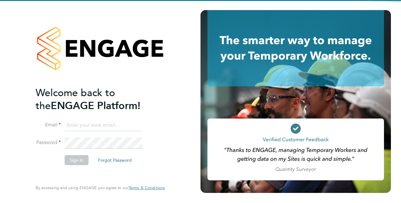  What do you see at coordinates (77, 160) in the screenshot?
I see `button: Sign In` at bounding box center [77, 160].